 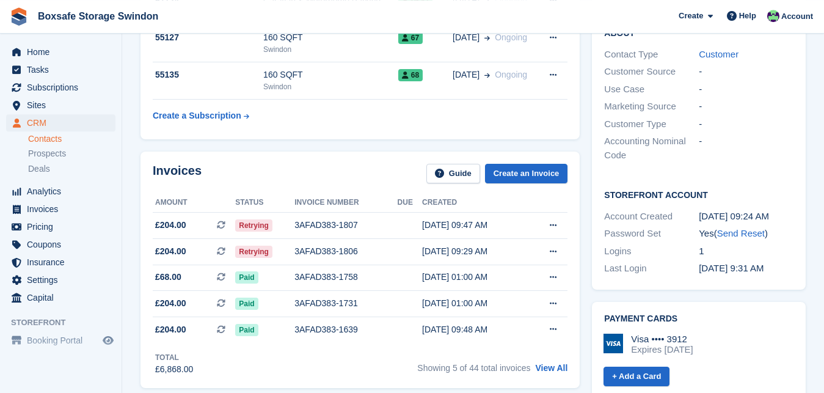 I want to click on span: CRM, so click(x=63, y=123).